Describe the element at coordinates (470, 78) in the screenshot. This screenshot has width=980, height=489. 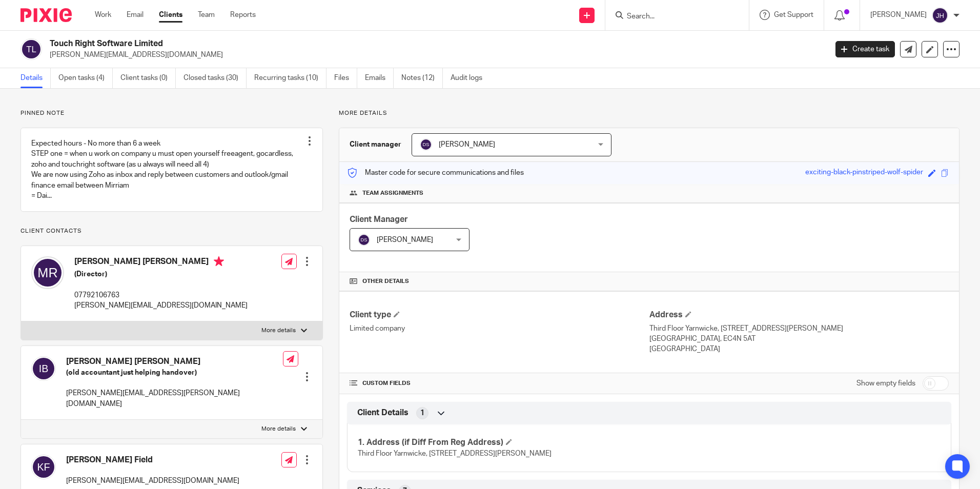
I see `a: Audit logs` at that location.